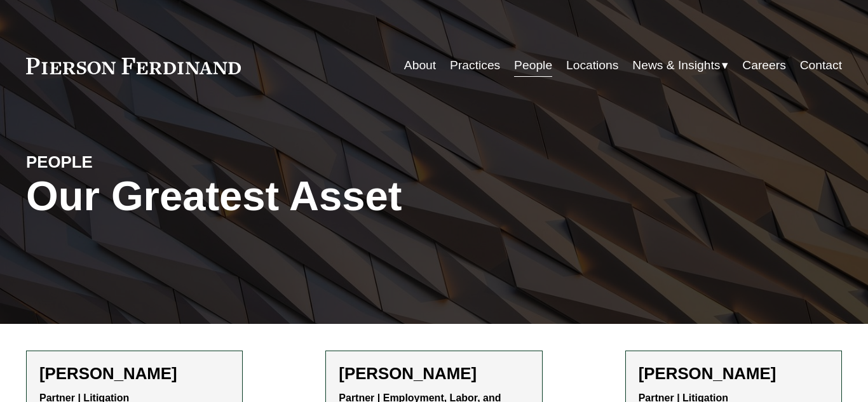 This screenshot has width=868, height=402. What do you see at coordinates (533, 66) in the screenshot?
I see `a: People` at bounding box center [533, 66].